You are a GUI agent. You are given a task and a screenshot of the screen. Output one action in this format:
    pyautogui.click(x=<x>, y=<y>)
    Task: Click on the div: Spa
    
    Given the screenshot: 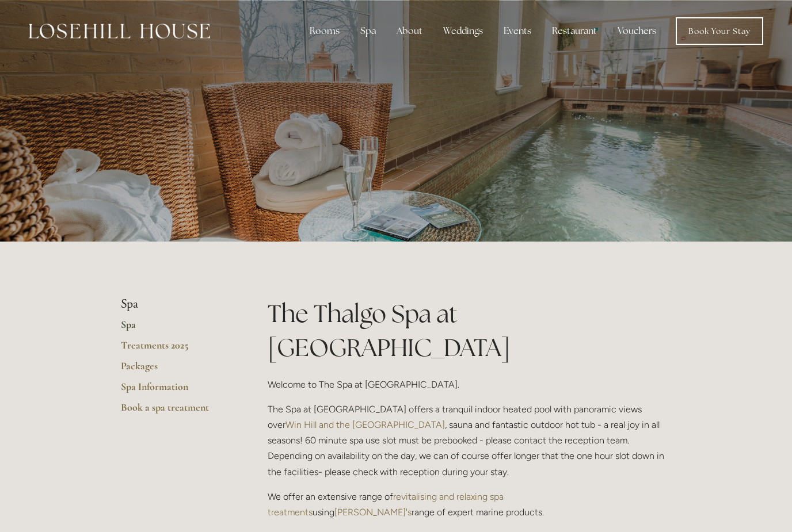 What is the action you would take?
    pyautogui.click(x=368, y=31)
    